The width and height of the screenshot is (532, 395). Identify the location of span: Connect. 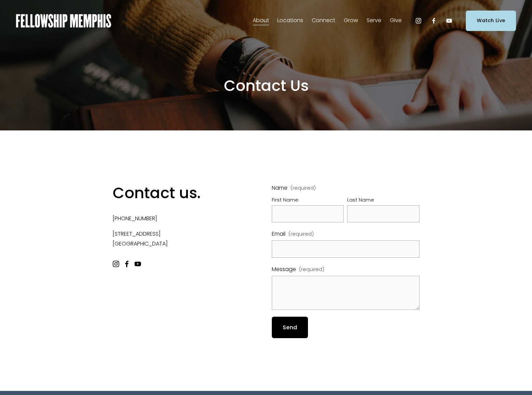
(323, 20).